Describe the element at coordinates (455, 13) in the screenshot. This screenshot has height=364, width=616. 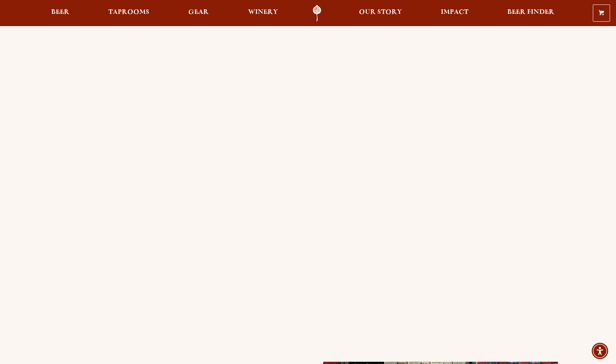
I see `a: Impact` at that location.